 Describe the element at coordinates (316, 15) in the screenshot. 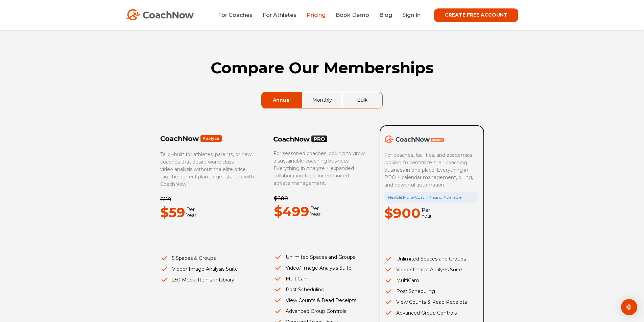

I see `a: Pricing` at that location.